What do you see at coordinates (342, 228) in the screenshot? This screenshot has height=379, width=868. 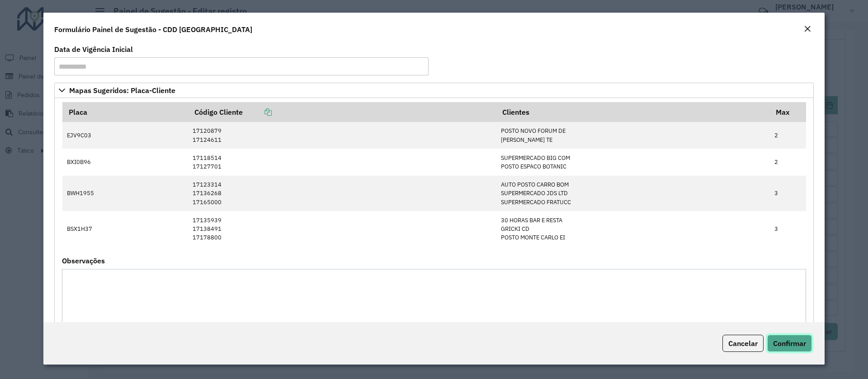 I see `td: 17135939 17138491 17178800` at bounding box center [342, 228].